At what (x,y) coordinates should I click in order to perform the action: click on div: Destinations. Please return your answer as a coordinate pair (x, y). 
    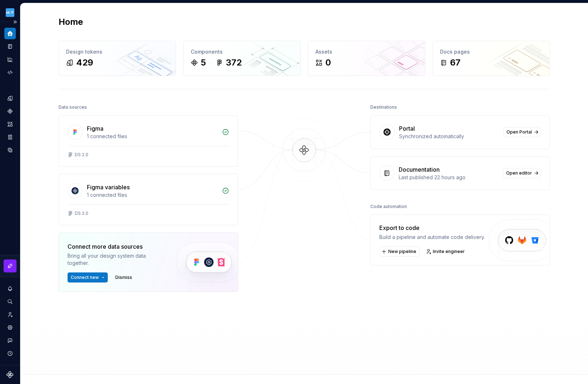
    Looking at the image, I should click on (384, 107).